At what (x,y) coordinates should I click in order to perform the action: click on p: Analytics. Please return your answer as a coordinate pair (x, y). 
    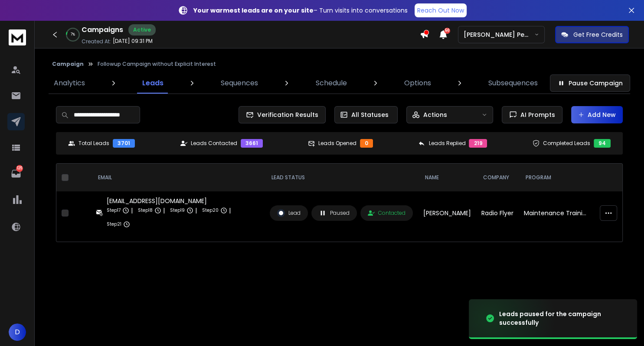
    Looking at the image, I should click on (70, 83).